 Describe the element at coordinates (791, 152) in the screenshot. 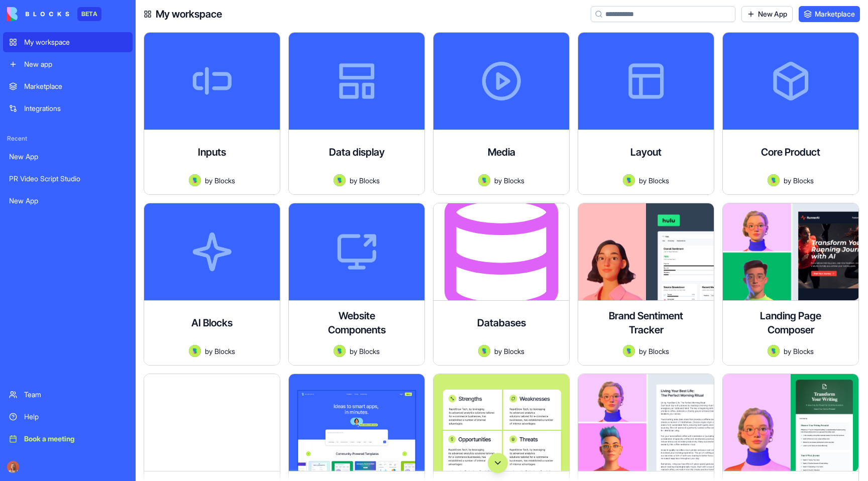

I see `h4: Core Product` at that location.